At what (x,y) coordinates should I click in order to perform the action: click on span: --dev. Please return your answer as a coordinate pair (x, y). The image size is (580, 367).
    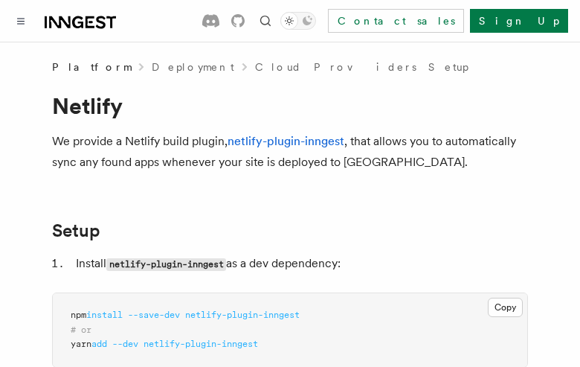
    Looking at the image, I should click on (125, 344).